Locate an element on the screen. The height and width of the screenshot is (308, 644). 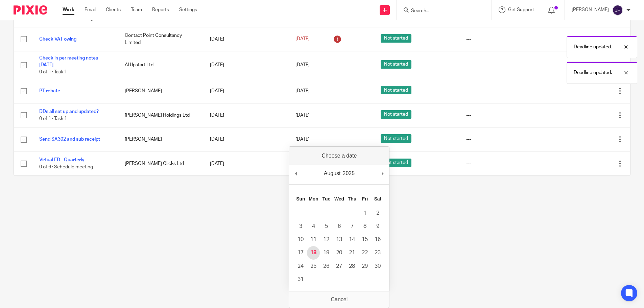
a: Clients is located at coordinates (114, 10).